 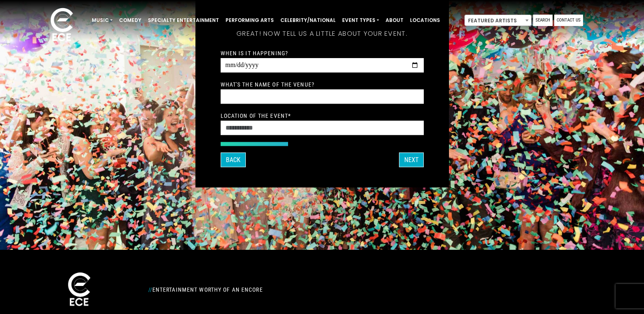 What do you see at coordinates (412, 160) in the screenshot?
I see `button: Next` at bounding box center [412, 160].